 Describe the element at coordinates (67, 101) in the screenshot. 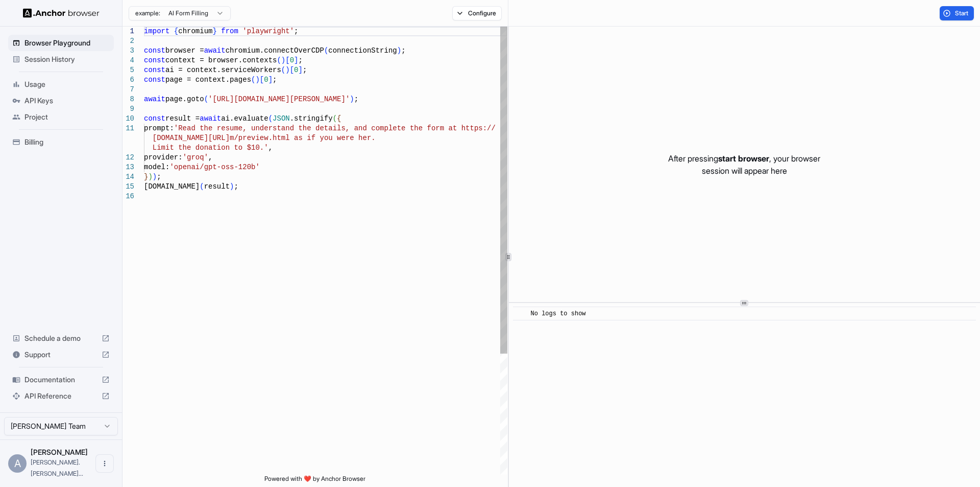

I see `span: API Keys` at that location.